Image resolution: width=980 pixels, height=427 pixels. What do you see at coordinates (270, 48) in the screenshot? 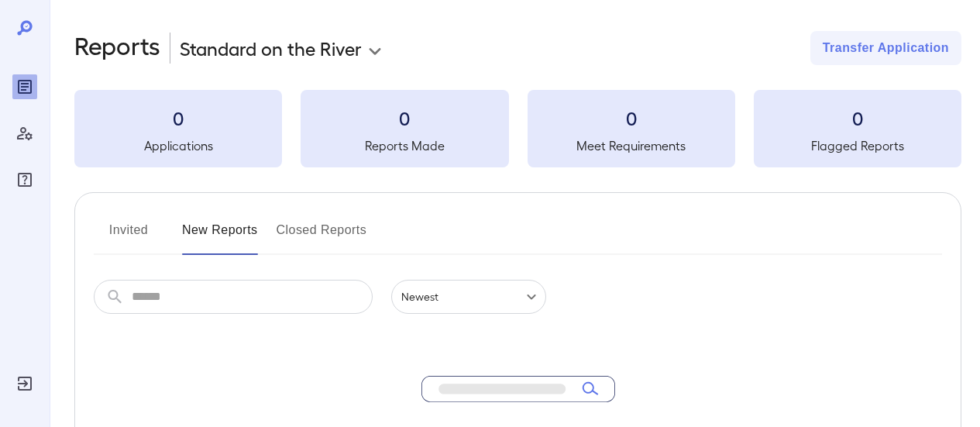
I see `p: Standard on the River` at bounding box center [270, 48].